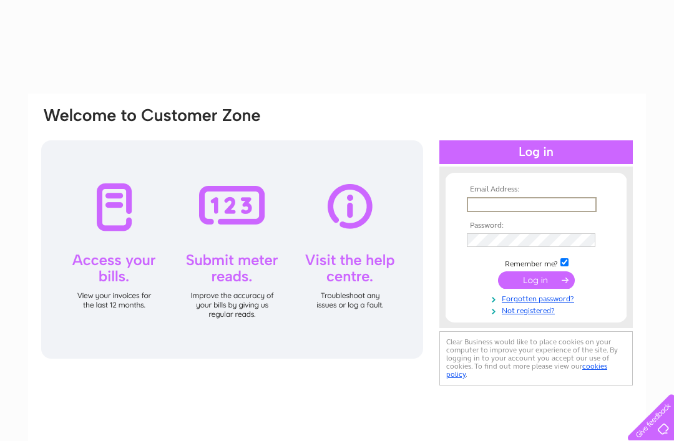 This screenshot has height=441, width=674. Describe the element at coordinates (538, 310) in the screenshot. I see `a: Not registered?` at that location.